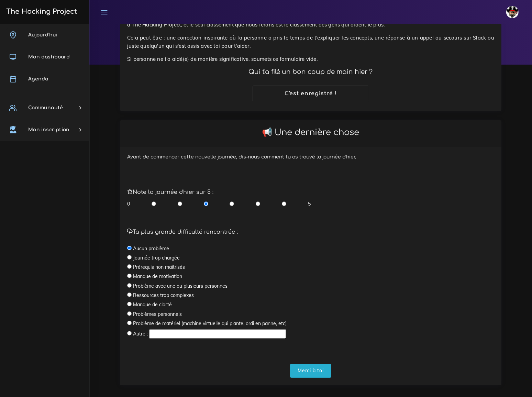  What do you see at coordinates (45, 108) in the screenshot?
I see `span: Communauté` at bounding box center [45, 108].